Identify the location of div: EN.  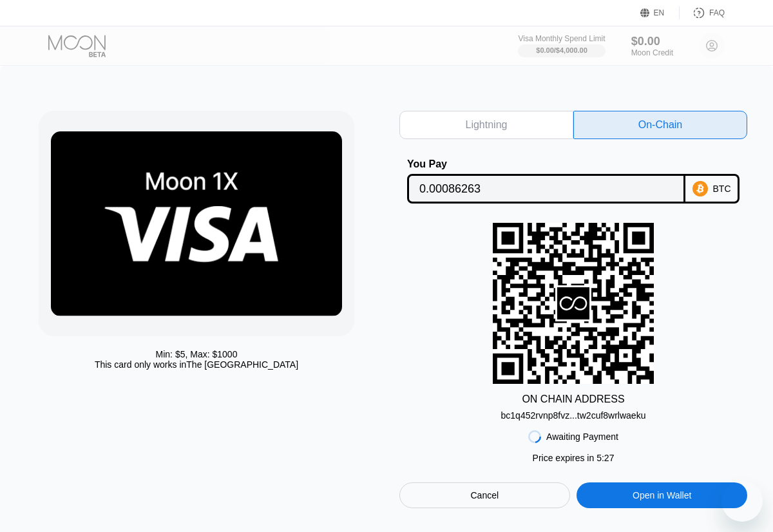
(659, 13).